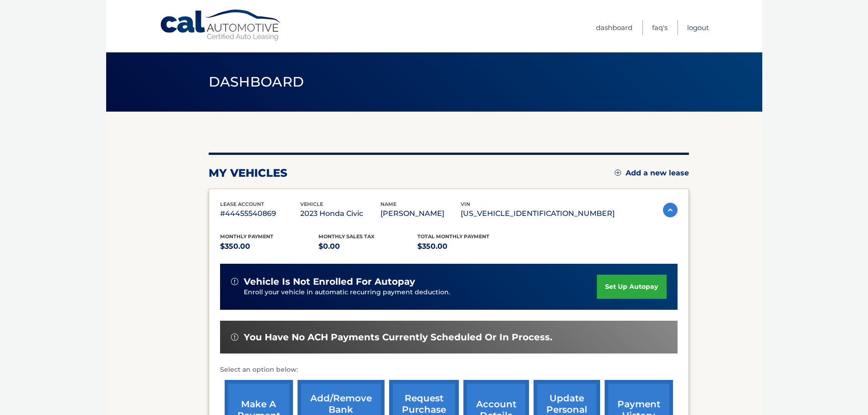 The height and width of the screenshot is (415, 868). Describe the element at coordinates (698, 27) in the screenshot. I see `a: Logout` at that location.